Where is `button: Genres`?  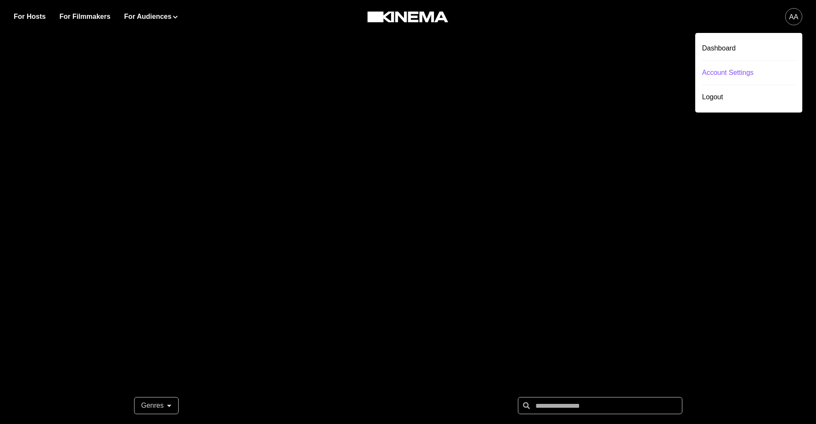 button: Genres is located at coordinates (156, 406).